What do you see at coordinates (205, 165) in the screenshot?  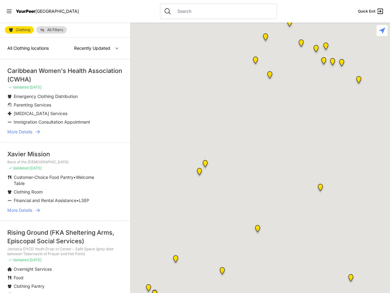 I see `div: Pathways Adult Drop-In Program` at bounding box center [205, 165].